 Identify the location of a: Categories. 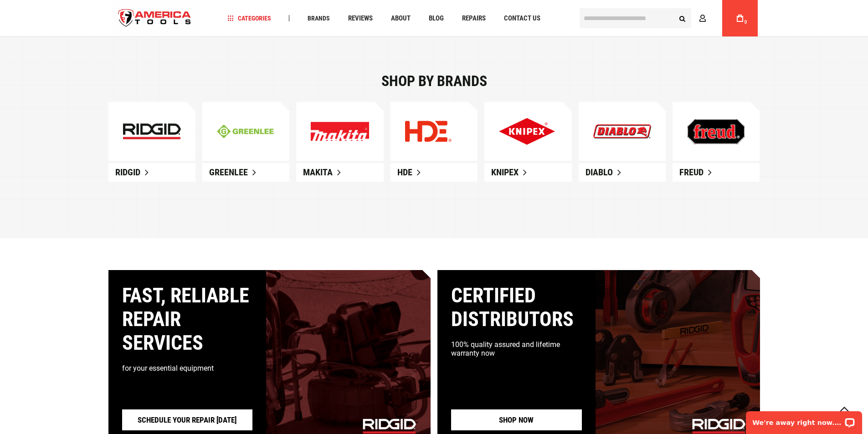
(249, 19).